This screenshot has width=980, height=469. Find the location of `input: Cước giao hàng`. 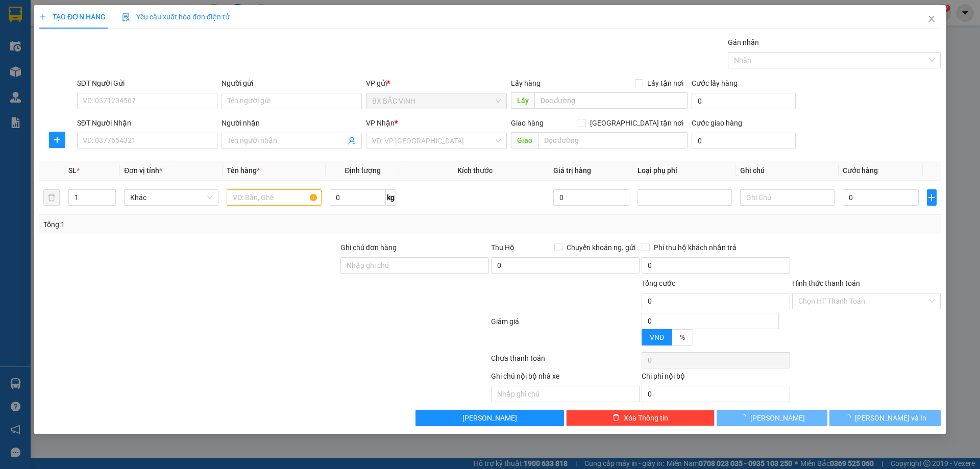

input: Cước giao hàng is located at coordinates (744, 141).